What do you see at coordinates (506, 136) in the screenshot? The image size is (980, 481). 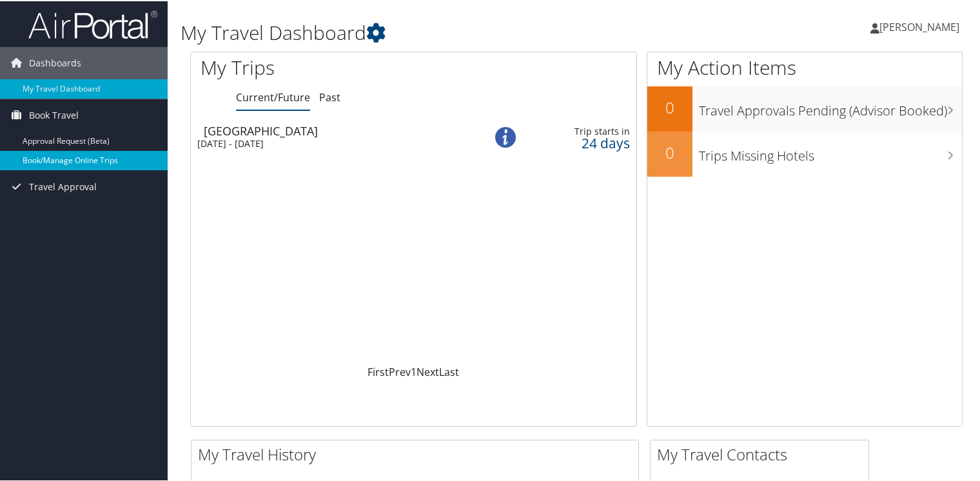 I see `img: alert-flat-solid-info.png` at bounding box center [506, 136].